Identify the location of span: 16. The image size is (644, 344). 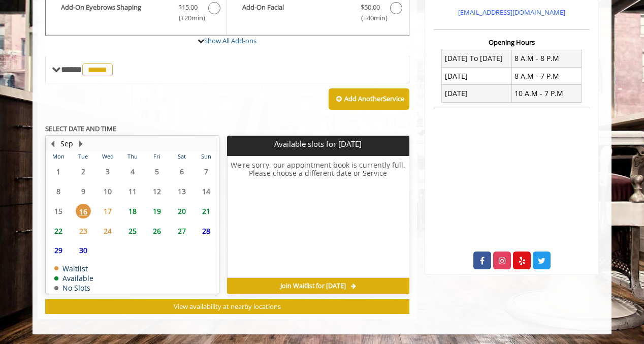
(83, 211).